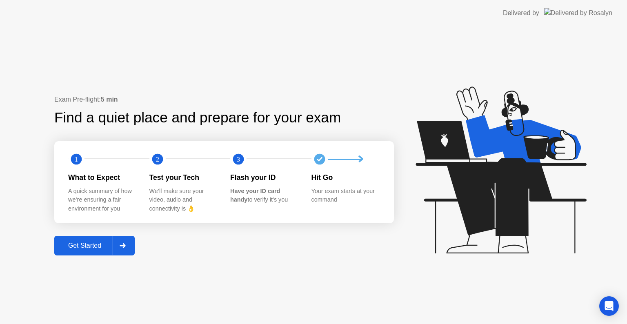 The height and width of the screenshot is (324, 627). Describe the element at coordinates (109, 99) in the screenshot. I see `b: 5 min` at that location.